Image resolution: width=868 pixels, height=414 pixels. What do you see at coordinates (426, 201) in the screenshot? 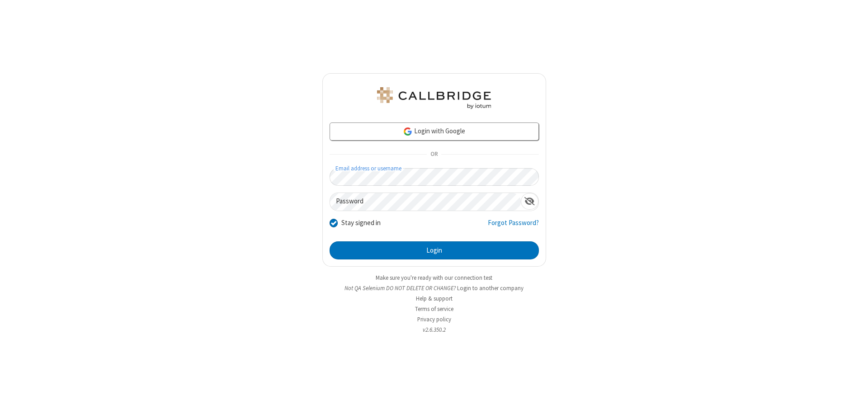
I see `input: Password` at bounding box center [426, 201].